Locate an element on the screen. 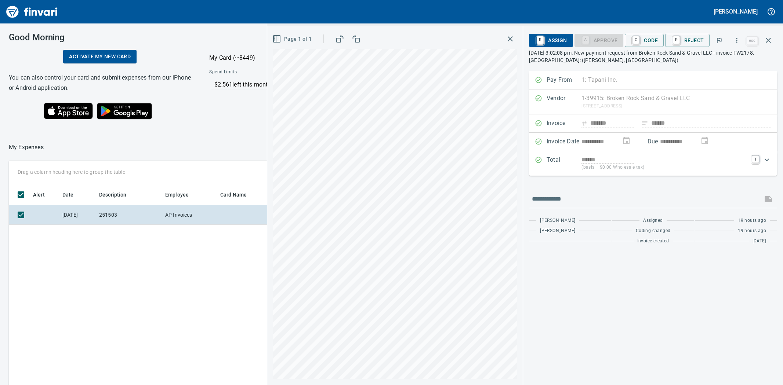  span: Activate my new card is located at coordinates (100, 56).